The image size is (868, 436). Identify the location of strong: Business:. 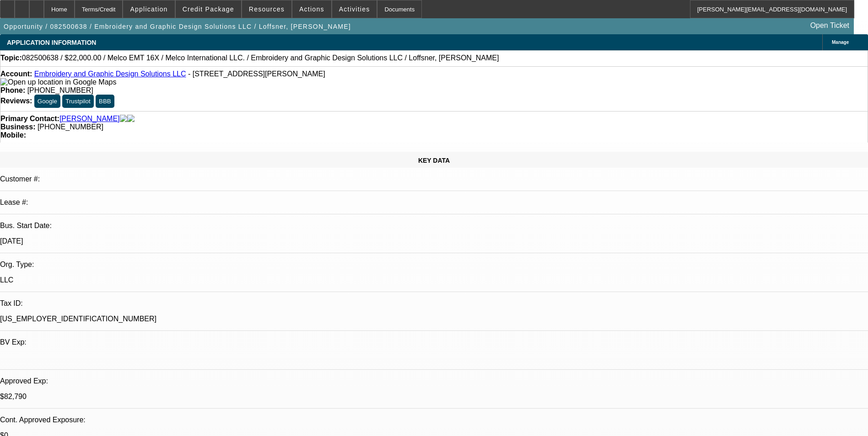
(18, 126).